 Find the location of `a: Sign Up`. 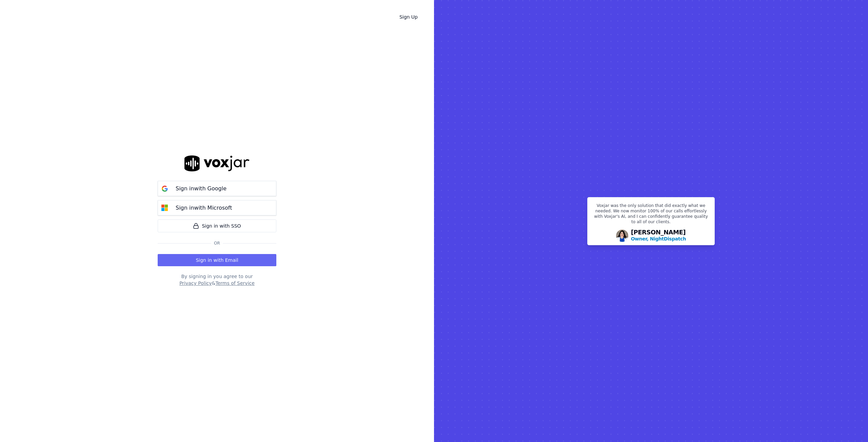

a: Sign Up is located at coordinates (409, 17).